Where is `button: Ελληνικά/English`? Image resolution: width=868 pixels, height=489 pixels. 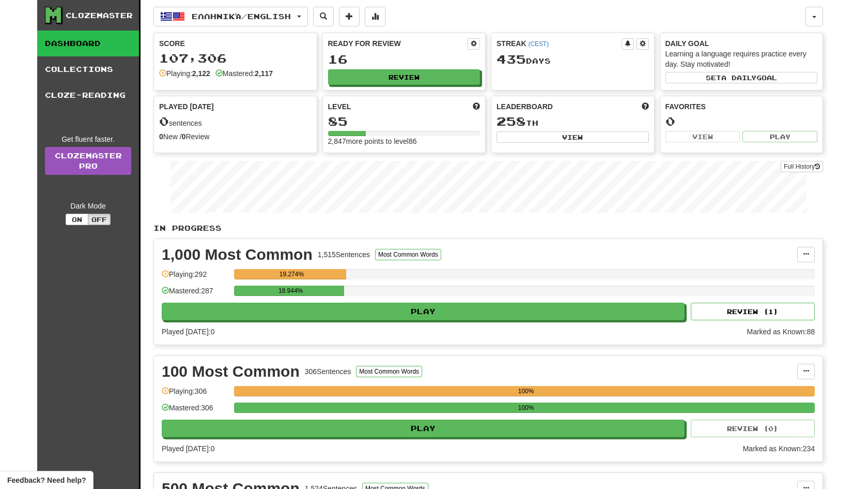 button: Ελληνικά/English is located at coordinates (231, 17).